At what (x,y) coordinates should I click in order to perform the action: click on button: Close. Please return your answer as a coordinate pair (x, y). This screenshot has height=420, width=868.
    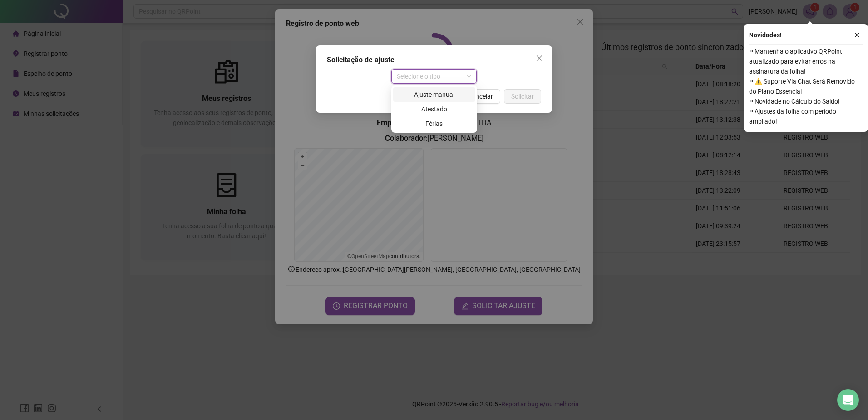
    Looking at the image, I should click on (539, 58).